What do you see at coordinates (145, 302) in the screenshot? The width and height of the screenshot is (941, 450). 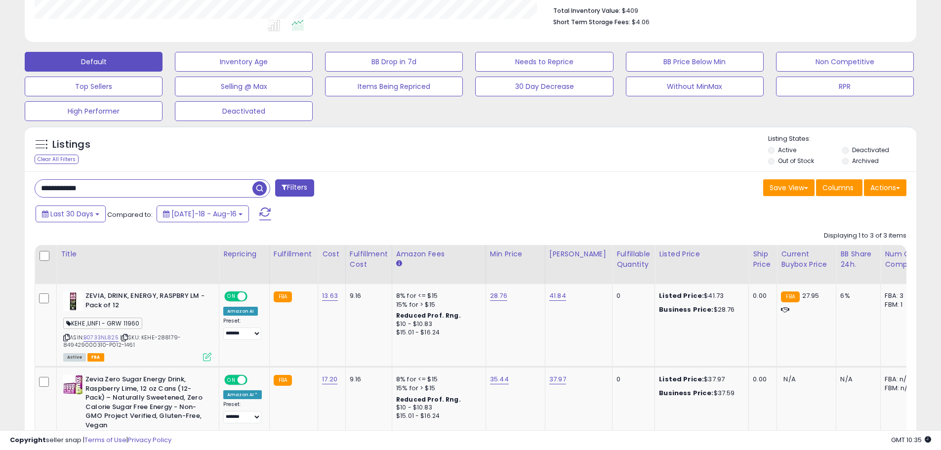 I see `b: ZEVIA, DRINK, ENERGY, RASPBRY LM - Pack of 12` at bounding box center [145, 302].